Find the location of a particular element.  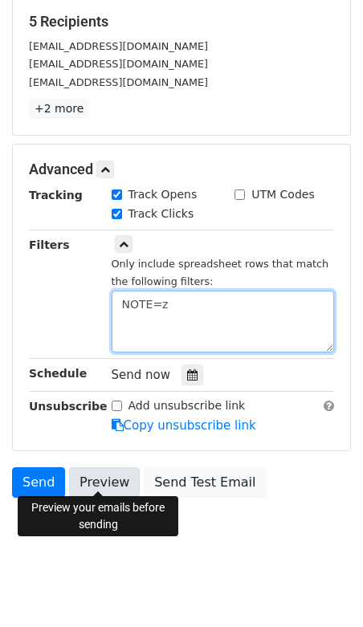

label: Track Clicks is located at coordinates (161, 214).